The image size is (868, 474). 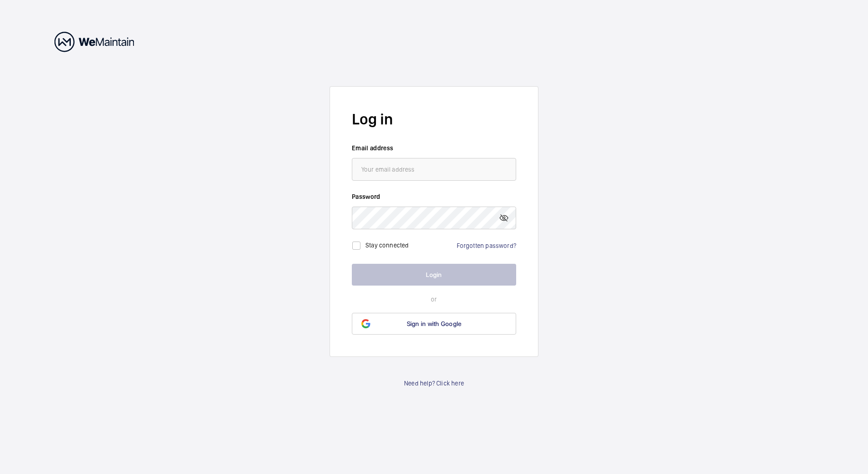 I want to click on a: Need help? Click here, so click(x=434, y=383).